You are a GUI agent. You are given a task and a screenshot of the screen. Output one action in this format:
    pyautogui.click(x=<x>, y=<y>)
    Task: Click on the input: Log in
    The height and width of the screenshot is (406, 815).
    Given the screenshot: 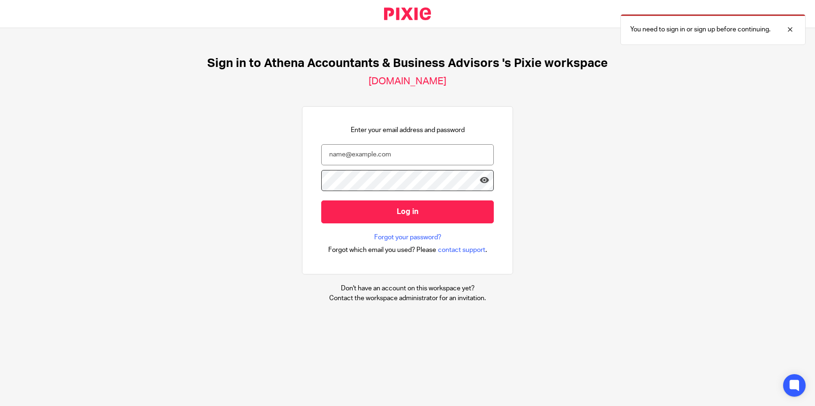 What is the action you would take?
    pyautogui.click(x=407, y=212)
    